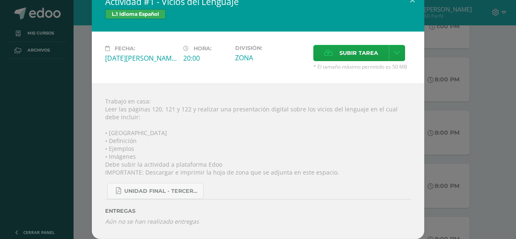 The width and height of the screenshot is (516, 239). I want to click on label: ENTREGAS, so click(258, 211).